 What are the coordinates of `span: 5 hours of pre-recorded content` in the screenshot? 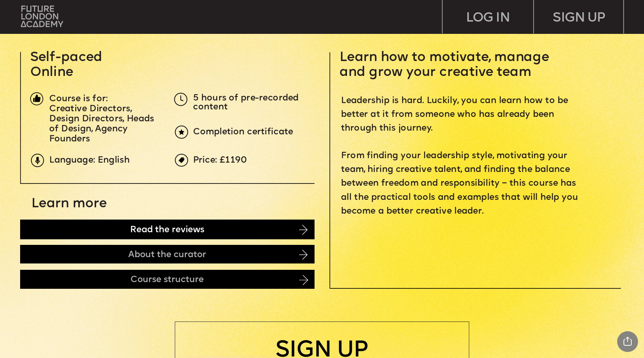 It's located at (247, 102).